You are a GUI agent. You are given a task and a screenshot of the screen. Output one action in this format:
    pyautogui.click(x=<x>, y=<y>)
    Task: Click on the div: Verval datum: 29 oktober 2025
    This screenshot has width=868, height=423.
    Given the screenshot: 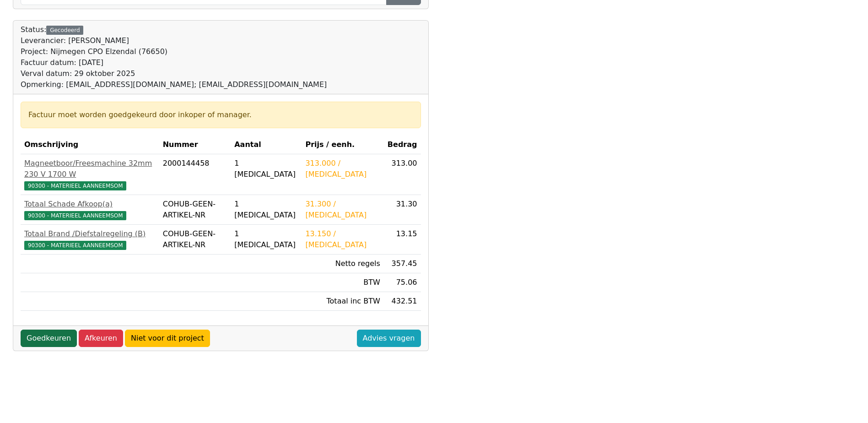 What is the action you would take?
    pyautogui.click(x=174, y=74)
    